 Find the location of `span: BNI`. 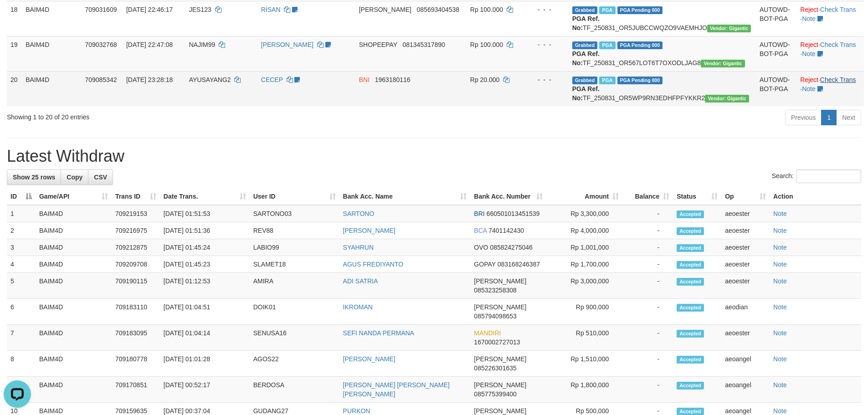

span: BNI is located at coordinates (364, 80).